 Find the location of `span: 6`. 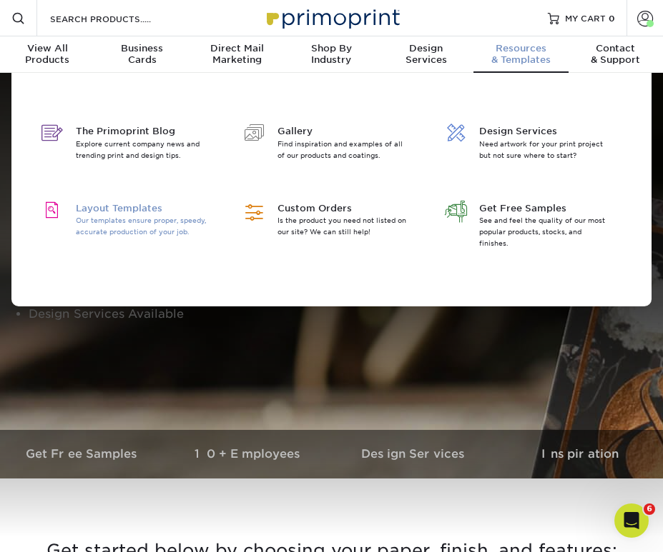

span: 6 is located at coordinates (649, 510).